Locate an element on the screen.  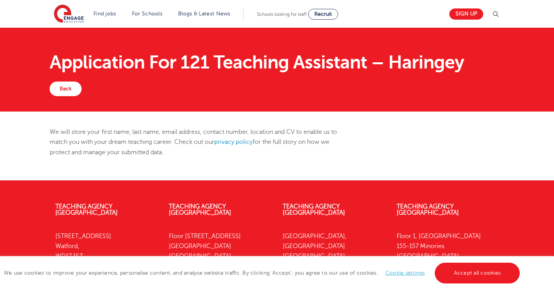
a: Sign up is located at coordinates (466, 14).